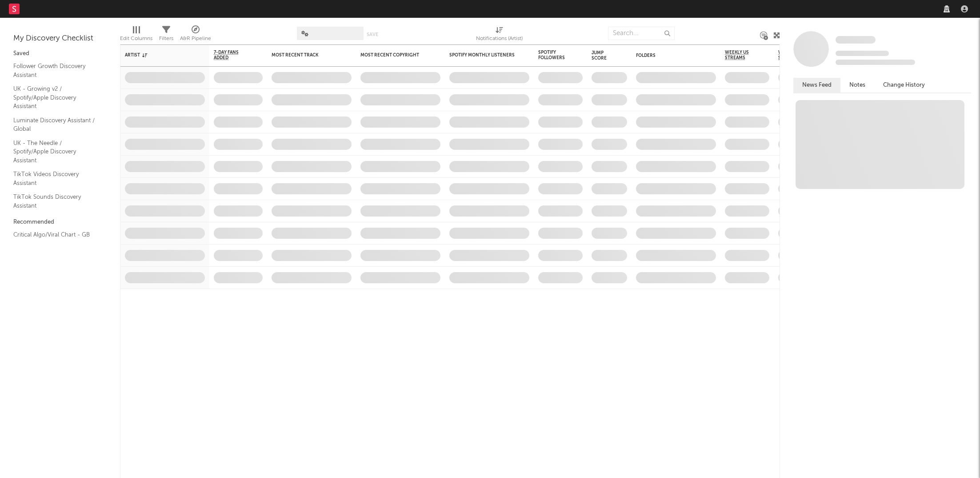 The image size is (980, 478). I want to click on button: Notes, so click(857, 85).